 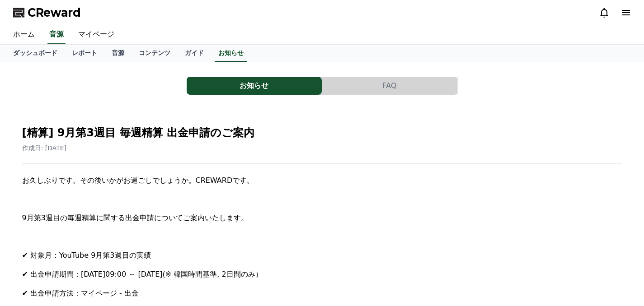 I want to click on h2: [精算] 9月第3週目 毎週精算 出金申請のご案内, so click(x=322, y=133).